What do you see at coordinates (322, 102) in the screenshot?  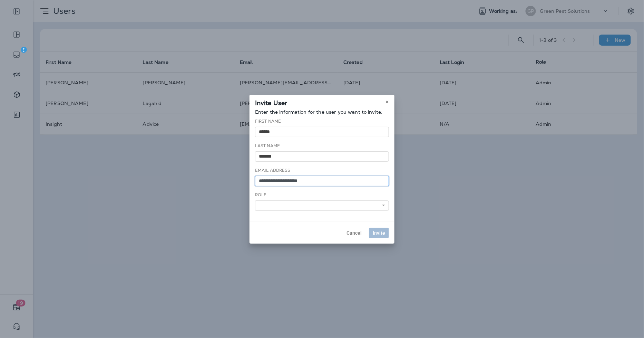 I see `div: Invite User` at bounding box center [322, 102].